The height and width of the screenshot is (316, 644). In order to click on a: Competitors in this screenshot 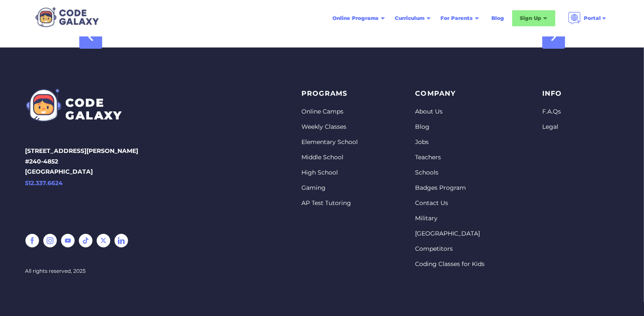, I will do `click(450, 249)`.